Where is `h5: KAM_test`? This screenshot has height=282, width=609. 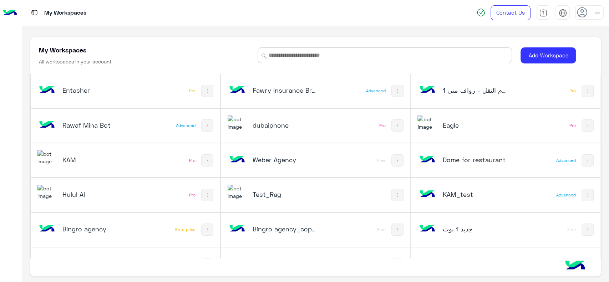 h5: KAM_test is located at coordinates (474, 195).